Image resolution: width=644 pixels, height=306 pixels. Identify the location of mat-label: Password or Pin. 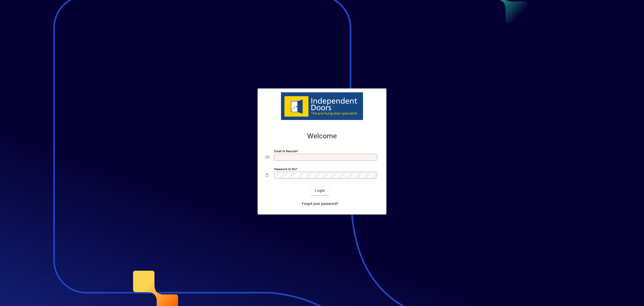
(285, 169).